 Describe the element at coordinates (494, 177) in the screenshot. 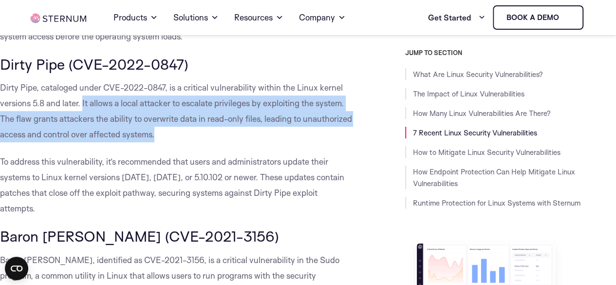

I see `a: How Endpoint Protection Can Help Mitigate Linux Vulnerabilities` at that location.